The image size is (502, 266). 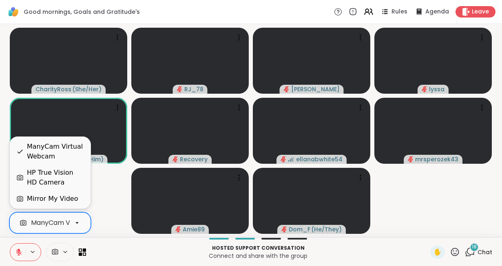 What do you see at coordinates (258, 248) in the screenshot?
I see `p: Hosted support conversation` at bounding box center [258, 248].